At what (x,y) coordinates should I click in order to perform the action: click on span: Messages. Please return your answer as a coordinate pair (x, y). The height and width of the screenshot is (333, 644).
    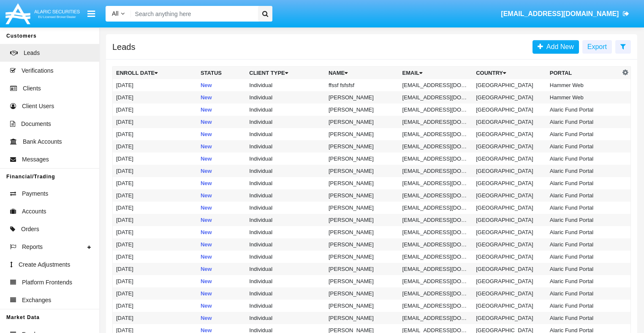
    Looking at the image, I should click on (35, 160).